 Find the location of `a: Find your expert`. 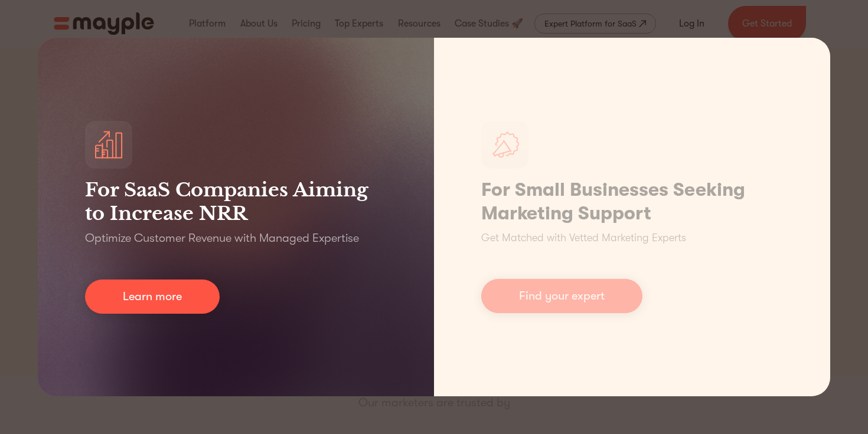

a: Find your expert is located at coordinates (561, 296).